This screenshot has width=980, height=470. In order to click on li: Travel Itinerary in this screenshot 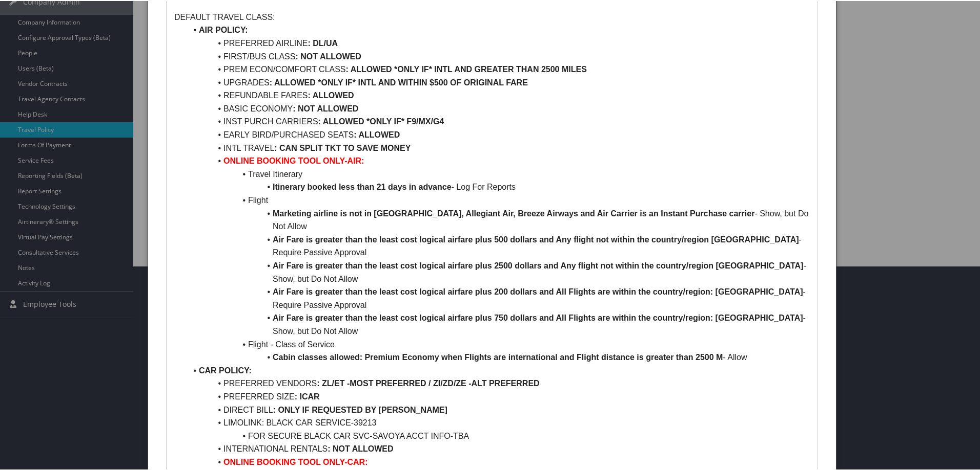, I will do `click(498, 174)`.